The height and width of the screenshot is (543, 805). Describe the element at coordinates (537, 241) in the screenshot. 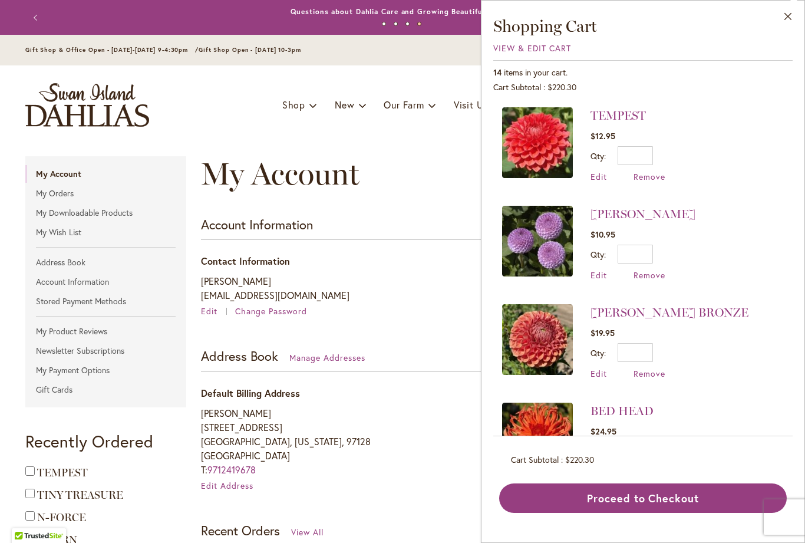

I see `img: FRANK HOLMES` at that location.